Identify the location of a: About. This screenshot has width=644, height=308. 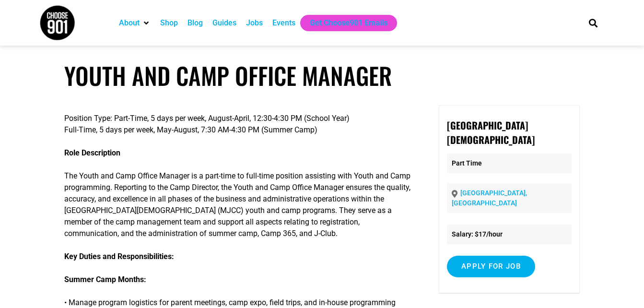
(129, 23).